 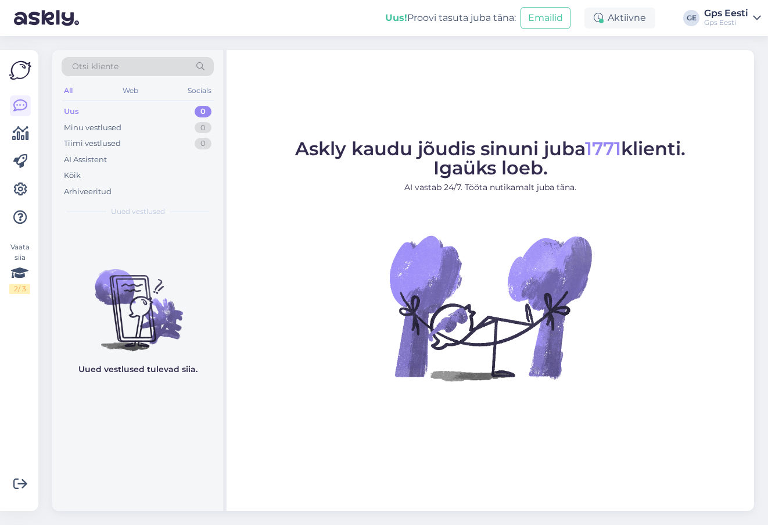 I want to click on div: Minu vestlused, so click(x=92, y=128).